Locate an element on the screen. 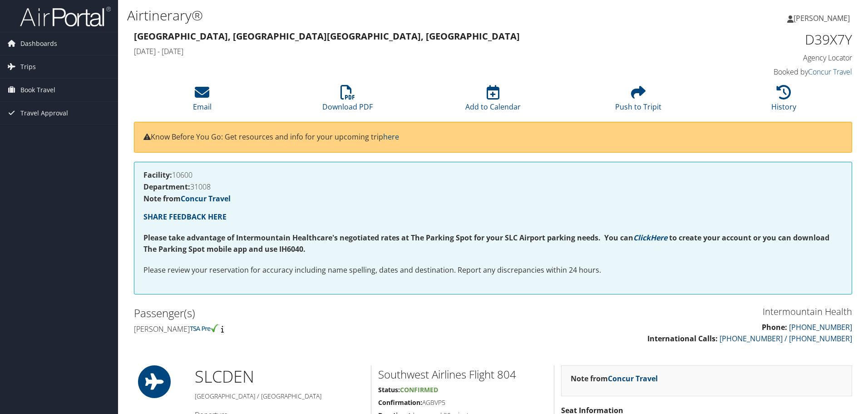  span: Trips is located at coordinates (28, 66).